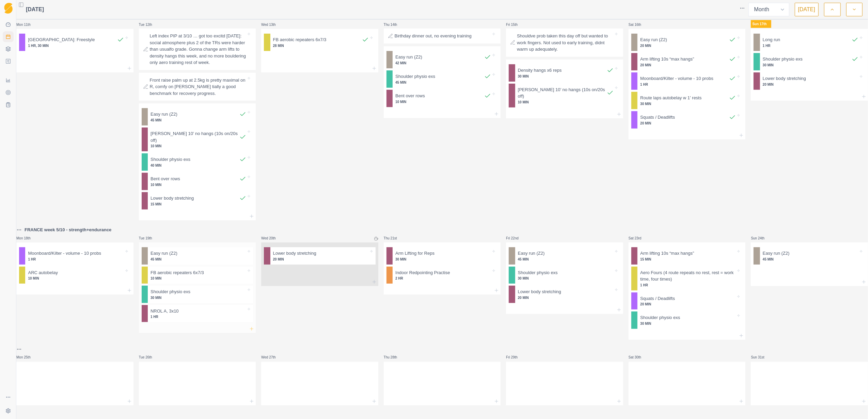  Describe the element at coordinates (443, 278) in the screenshot. I see `p: 2 HR` at that location.